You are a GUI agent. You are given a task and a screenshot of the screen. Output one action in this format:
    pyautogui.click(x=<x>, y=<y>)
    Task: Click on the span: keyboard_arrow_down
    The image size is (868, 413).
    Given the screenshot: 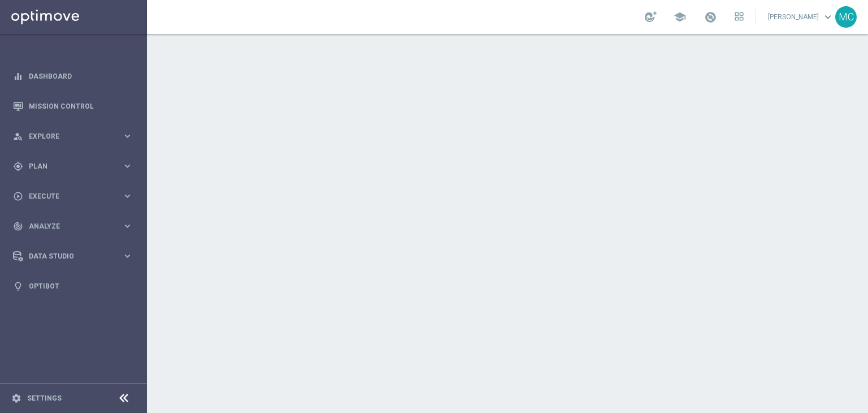 What is the action you would take?
    pyautogui.click(x=827, y=17)
    